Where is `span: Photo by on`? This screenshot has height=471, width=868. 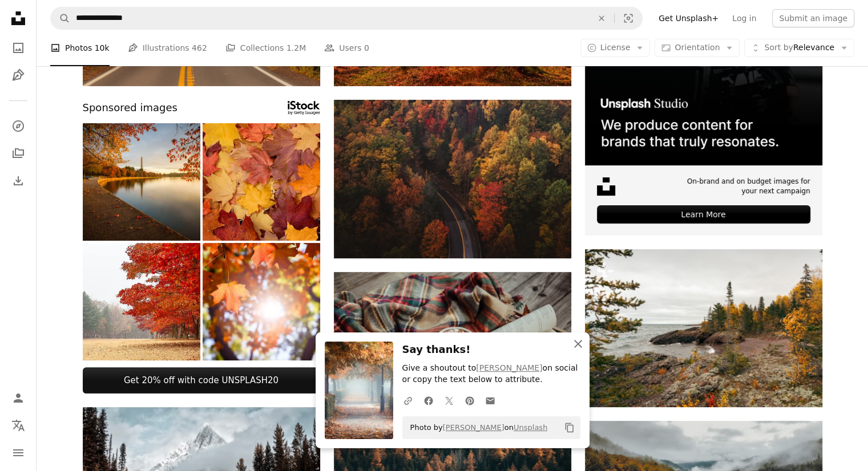
span: Photo by on is located at coordinates (476, 428).